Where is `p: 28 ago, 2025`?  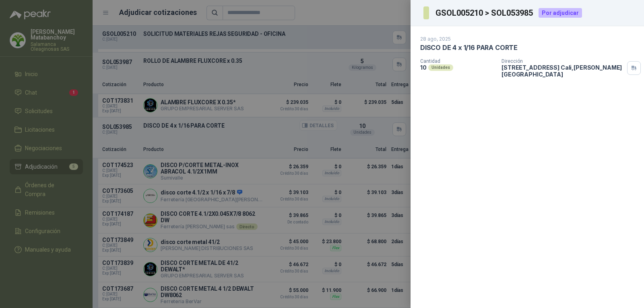 p: 28 ago, 2025 is located at coordinates (436, 39).